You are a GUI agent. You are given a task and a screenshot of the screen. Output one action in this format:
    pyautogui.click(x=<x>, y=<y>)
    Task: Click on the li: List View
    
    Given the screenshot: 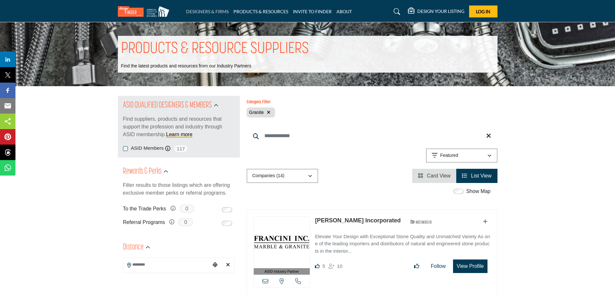 What is the action you would take?
    pyautogui.click(x=477, y=176)
    